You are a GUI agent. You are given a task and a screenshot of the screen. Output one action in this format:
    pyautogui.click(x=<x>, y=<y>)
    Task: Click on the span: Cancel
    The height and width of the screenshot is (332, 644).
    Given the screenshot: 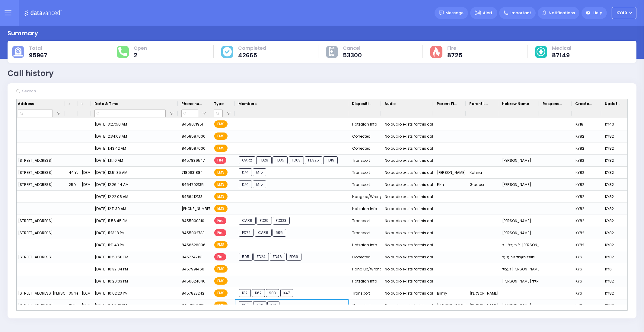 What is the action you would take?
    pyautogui.click(x=352, y=48)
    